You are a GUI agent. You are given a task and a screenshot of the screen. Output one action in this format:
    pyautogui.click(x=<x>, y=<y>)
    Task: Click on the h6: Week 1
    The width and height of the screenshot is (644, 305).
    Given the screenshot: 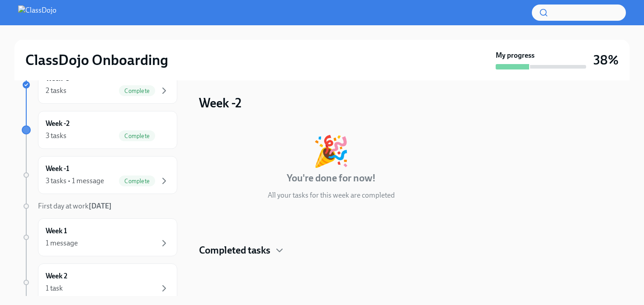 What is the action you would take?
    pyautogui.click(x=56, y=231)
    